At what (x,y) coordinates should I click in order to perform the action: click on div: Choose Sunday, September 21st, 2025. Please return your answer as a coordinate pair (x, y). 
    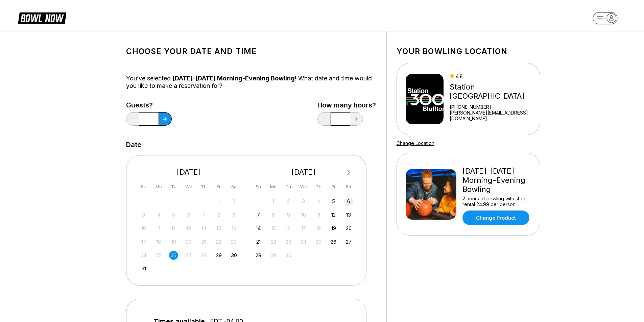
    Looking at the image, I should click on (258, 241).